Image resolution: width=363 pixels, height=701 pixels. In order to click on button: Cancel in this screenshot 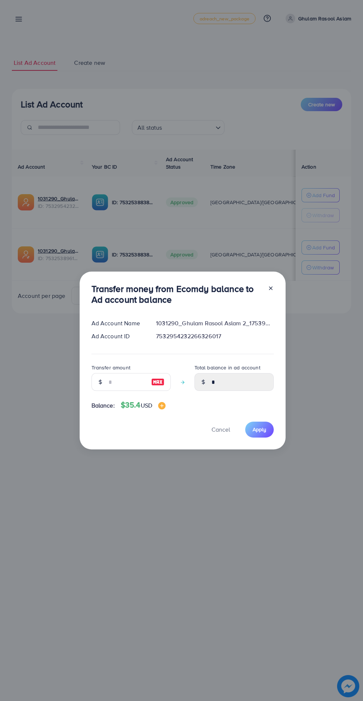, I will do `click(221, 429)`.